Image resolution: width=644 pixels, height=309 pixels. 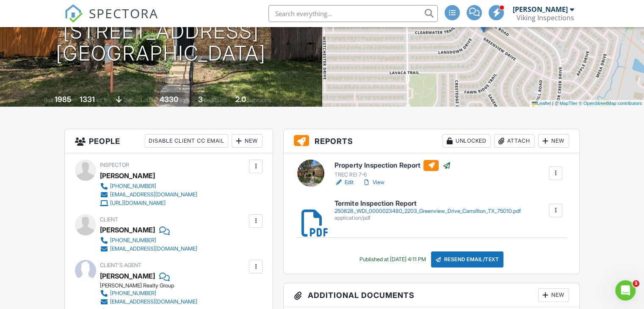 What do you see at coordinates (201, 99) in the screenshot?
I see `div: 3` at bounding box center [201, 99].